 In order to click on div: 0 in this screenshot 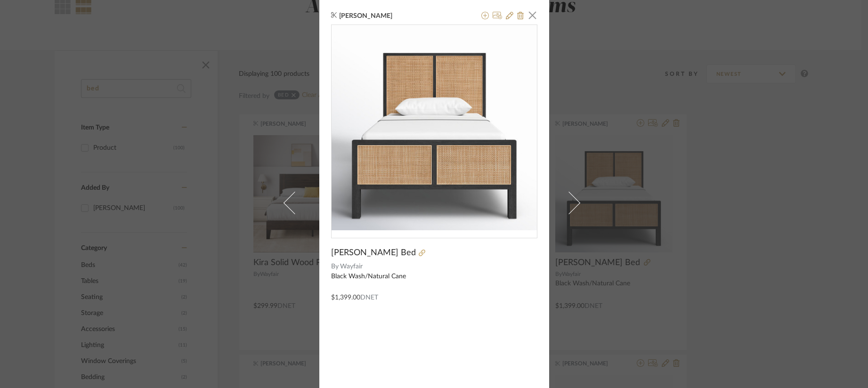, I will do `click(434, 128)`.